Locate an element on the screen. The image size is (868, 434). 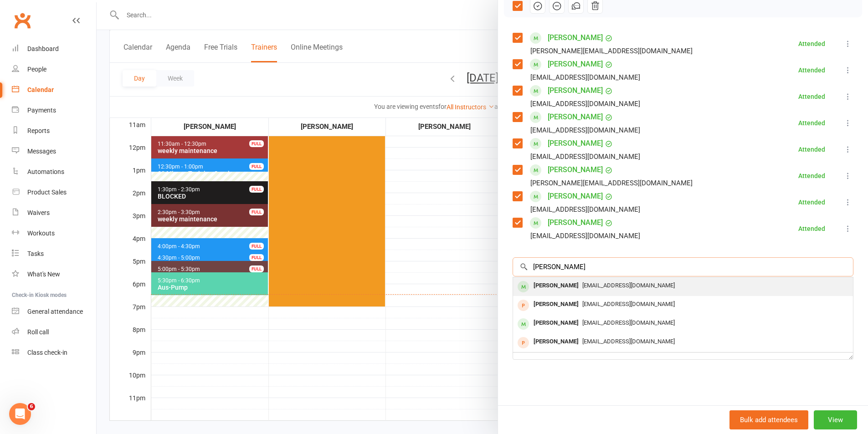
a: Tasks is located at coordinates (54, 254).